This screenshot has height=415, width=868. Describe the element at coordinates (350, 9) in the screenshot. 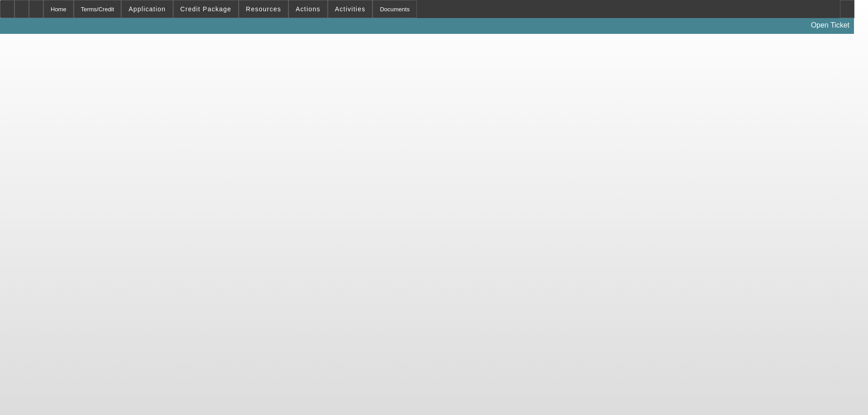

I see `button: Activities` at that location.